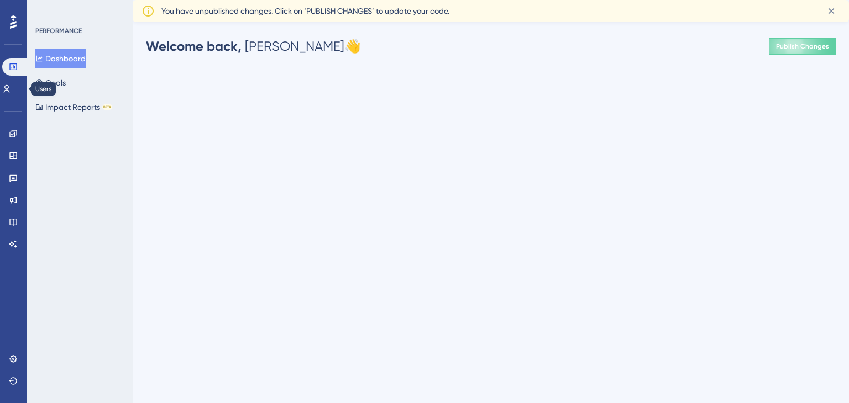 The width and height of the screenshot is (849, 403). I want to click on span: Publish Changes, so click(802, 46).